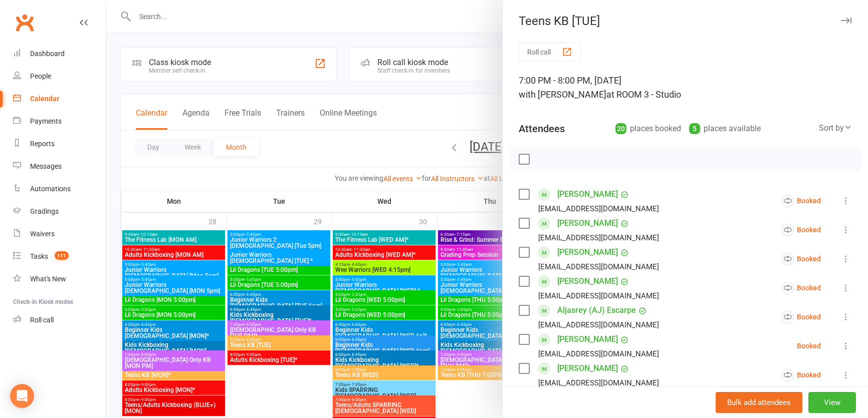 Image resolution: width=868 pixels, height=418 pixels. I want to click on div: places booked, so click(648, 129).